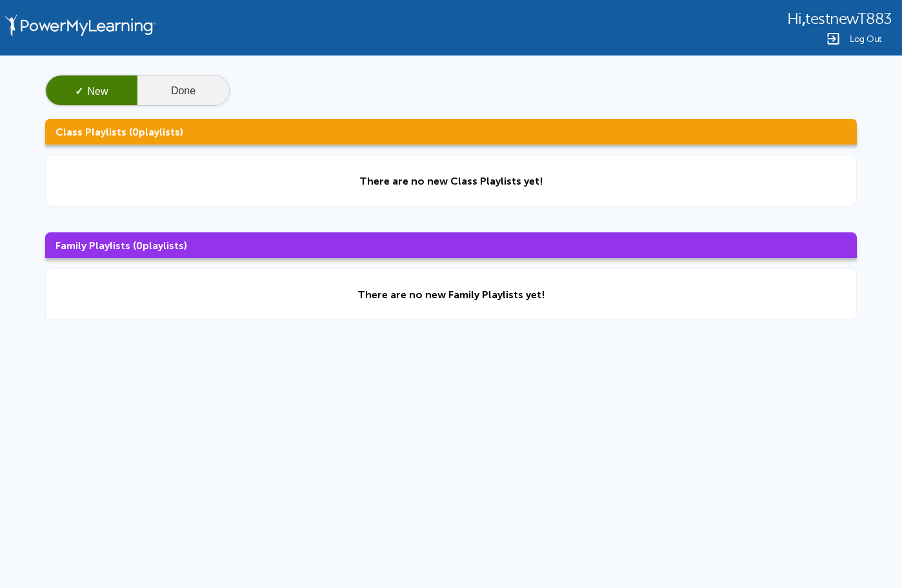  Describe the element at coordinates (183, 91) in the screenshot. I see `button: Done` at that location.